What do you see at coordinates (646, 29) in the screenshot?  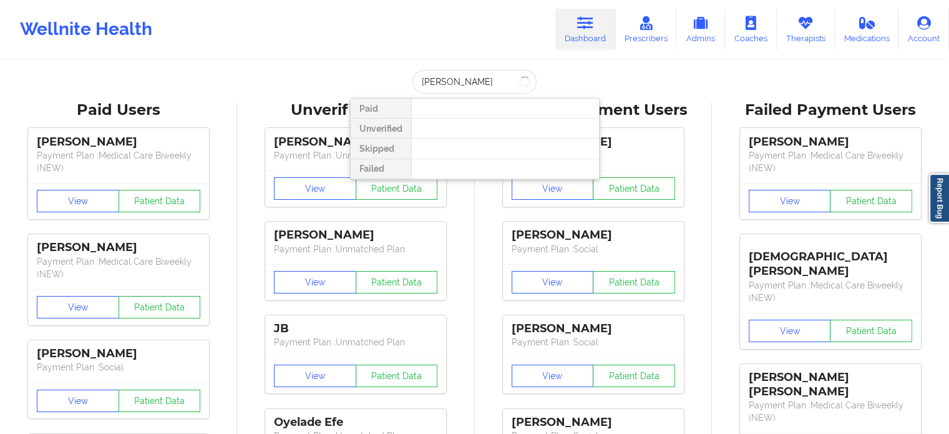 I see `a: Prescribers` at bounding box center [646, 29].